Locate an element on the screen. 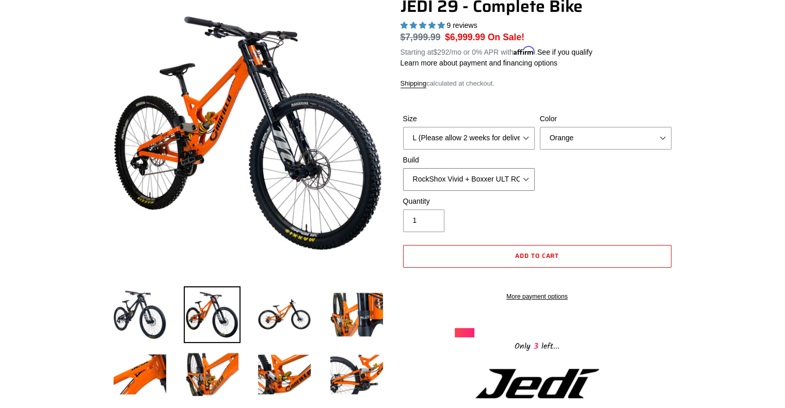 This screenshot has width=785, height=408. a: More payment options is located at coordinates (537, 297).